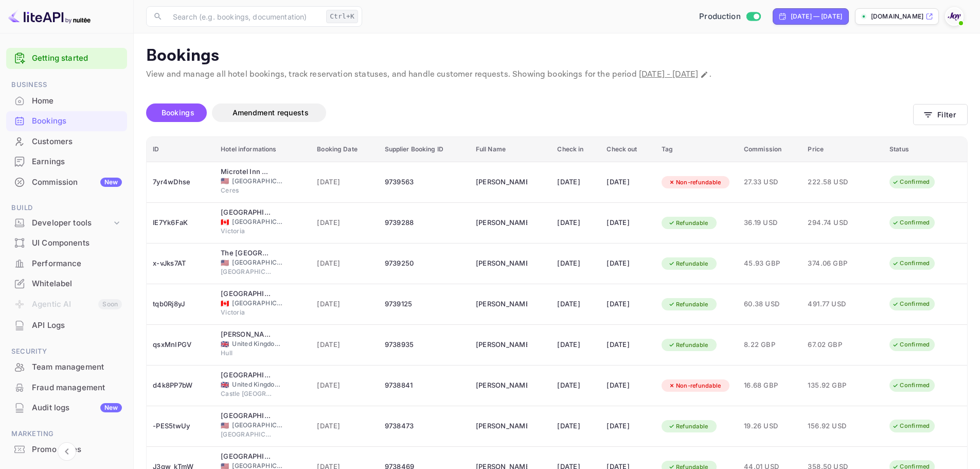 Image resolution: width=980 pixels, height=469 pixels. Describe the element at coordinates (833, 223) in the screenshot. I see `span: 294.74 USD` at that location.